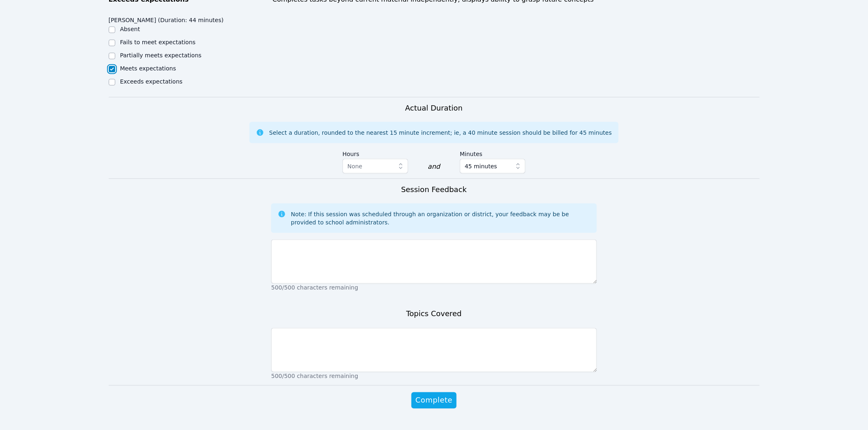 This screenshot has height=430, width=868. I want to click on span: 45 minutes, so click(481, 166).